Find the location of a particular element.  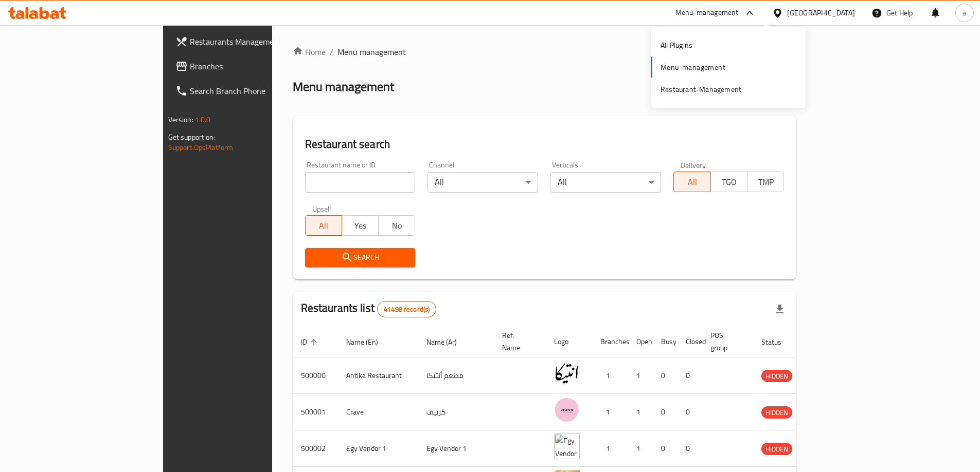

span: Search Branch Phone is located at coordinates (254, 91).